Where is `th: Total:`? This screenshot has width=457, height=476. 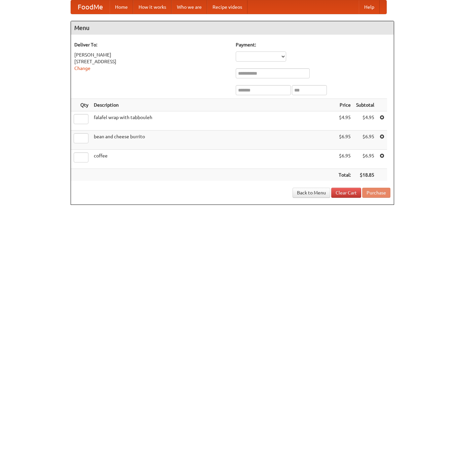 th: Total: is located at coordinates (345, 175).